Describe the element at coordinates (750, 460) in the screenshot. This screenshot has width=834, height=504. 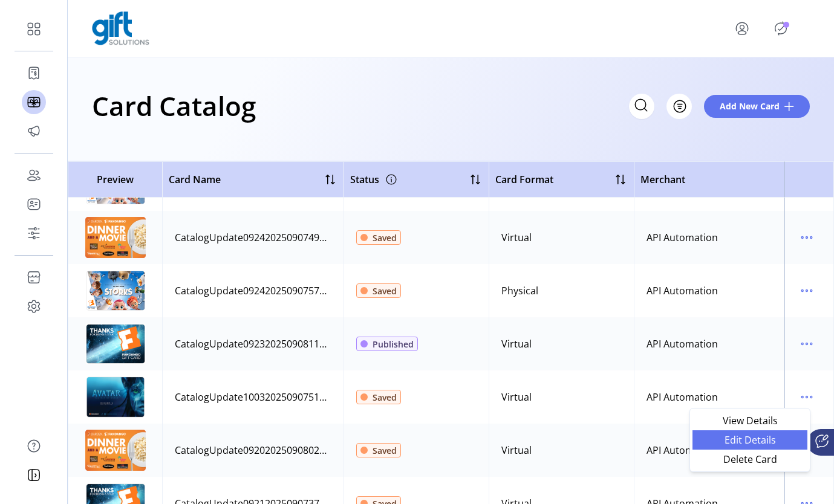
I see `li: Delete Card` at that location.